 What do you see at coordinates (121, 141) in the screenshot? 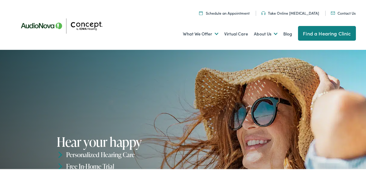
I see `h1: Hear your happy` at bounding box center [121, 141].